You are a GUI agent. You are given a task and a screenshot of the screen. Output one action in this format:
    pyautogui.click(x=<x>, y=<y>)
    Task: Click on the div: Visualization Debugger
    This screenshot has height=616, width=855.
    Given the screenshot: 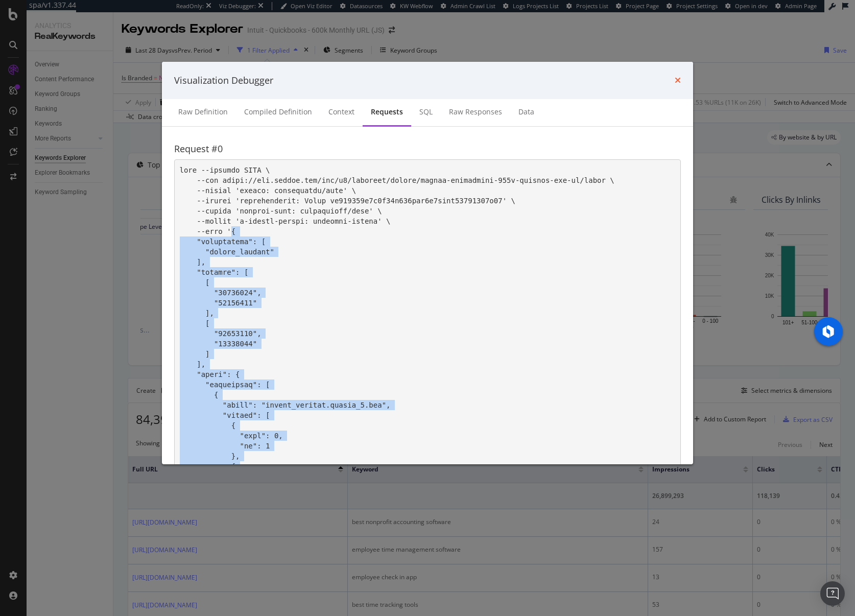 What is the action you would take?
    pyautogui.click(x=224, y=81)
    